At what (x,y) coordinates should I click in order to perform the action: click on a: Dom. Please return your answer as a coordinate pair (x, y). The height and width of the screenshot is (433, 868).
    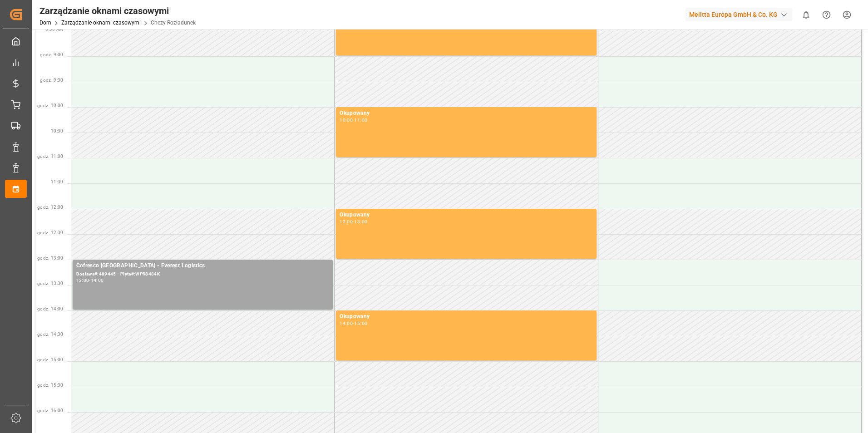
    Looking at the image, I should click on (45, 23).